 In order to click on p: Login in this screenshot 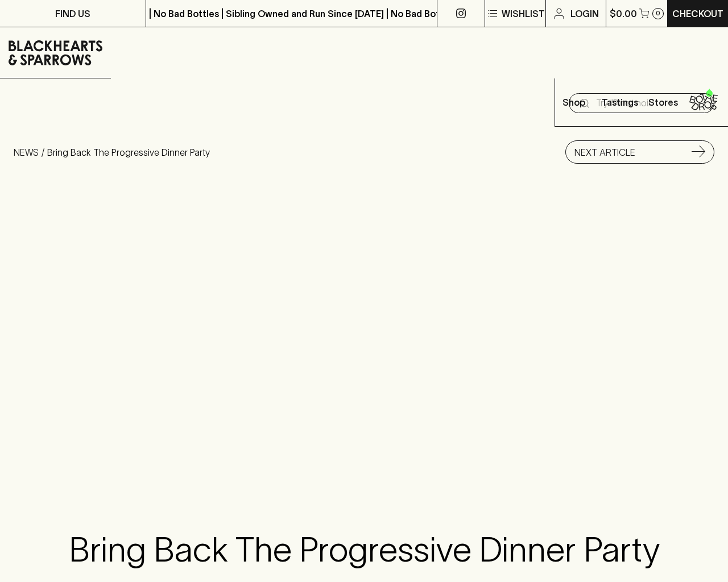, I will do `click(585, 14)`.